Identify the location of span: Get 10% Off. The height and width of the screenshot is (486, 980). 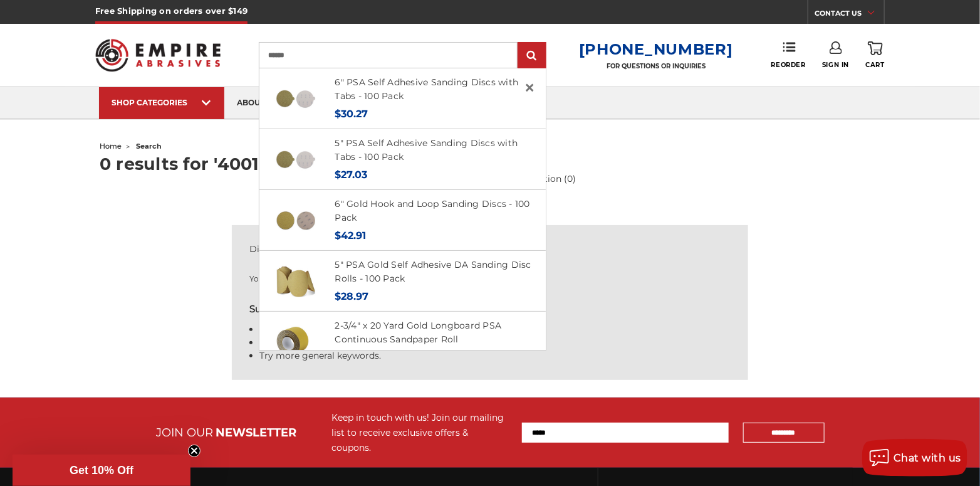
(102, 470).